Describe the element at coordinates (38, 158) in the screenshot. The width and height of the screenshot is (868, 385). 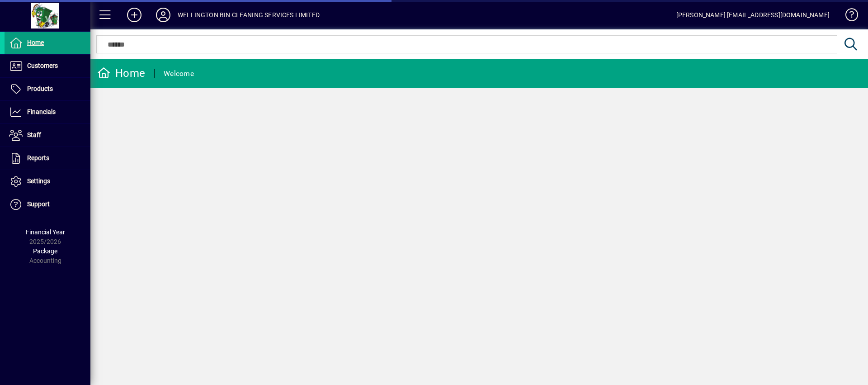
I see `span: Reports` at that location.